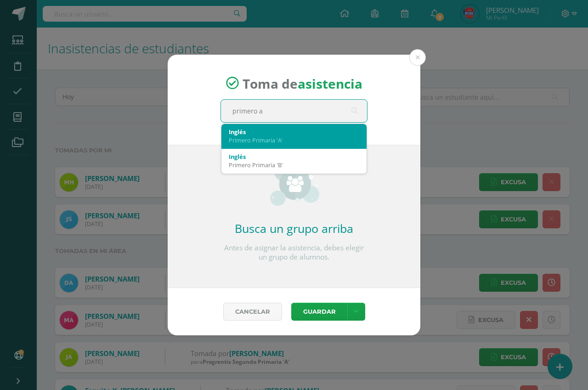 This screenshot has width=588, height=390. Describe the element at coordinates (319, 311) in the screenshot. I see `button: Guardar` at that location.